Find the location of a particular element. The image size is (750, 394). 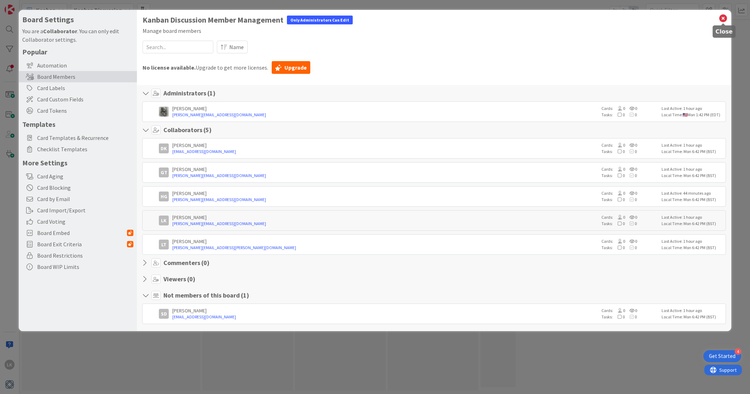

span: Board Exit Criteria is located at coordinates (82, 244).